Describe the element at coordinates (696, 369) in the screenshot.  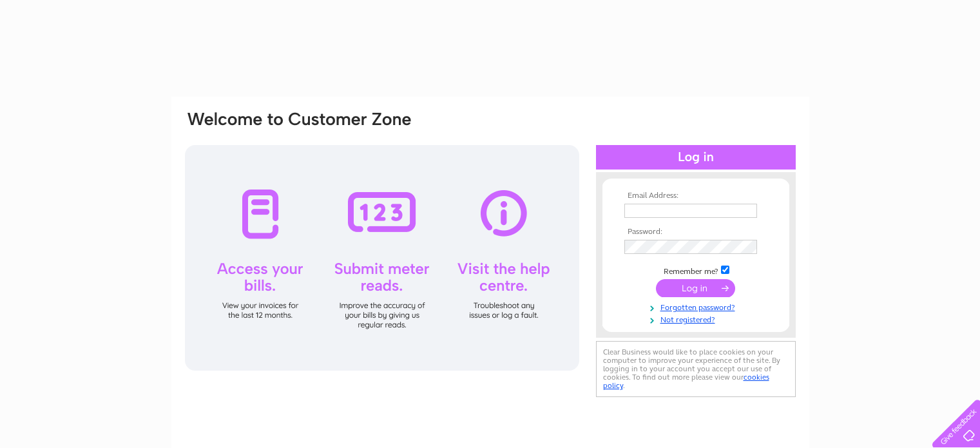
I see `div: Clear Business would like to place cookies on your computer to improve your experience of the sit...` at that location.